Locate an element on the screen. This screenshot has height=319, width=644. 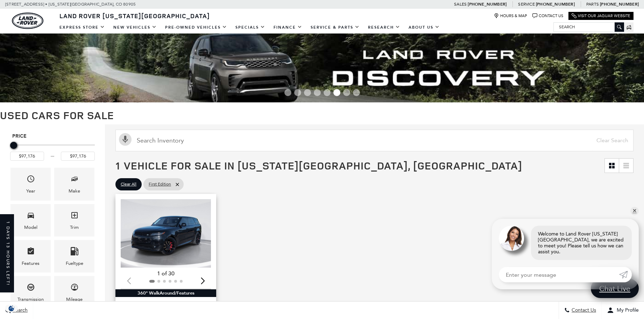
nav: Main Navigation is located at coordinates (250, 27).